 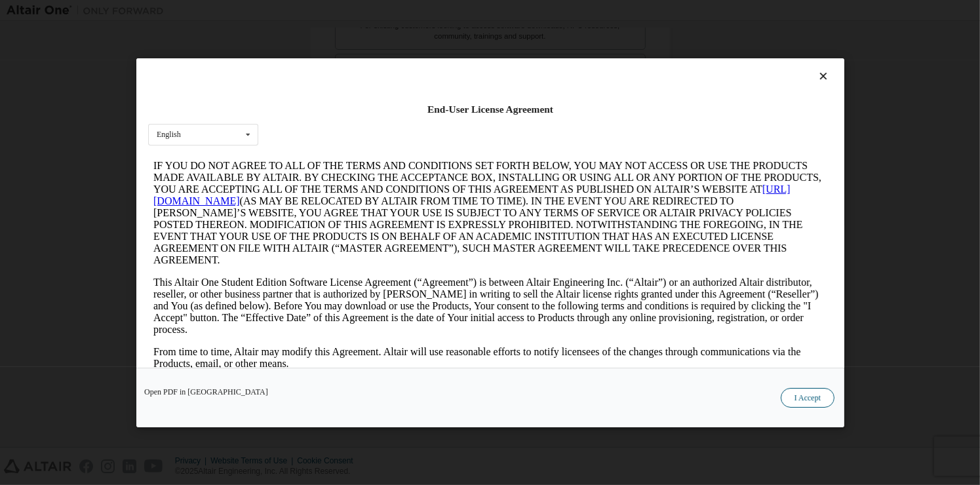 What do you see at coordinates (168, 135) in the screenshot?
I see `div: English` at bounding box center [168, 135].